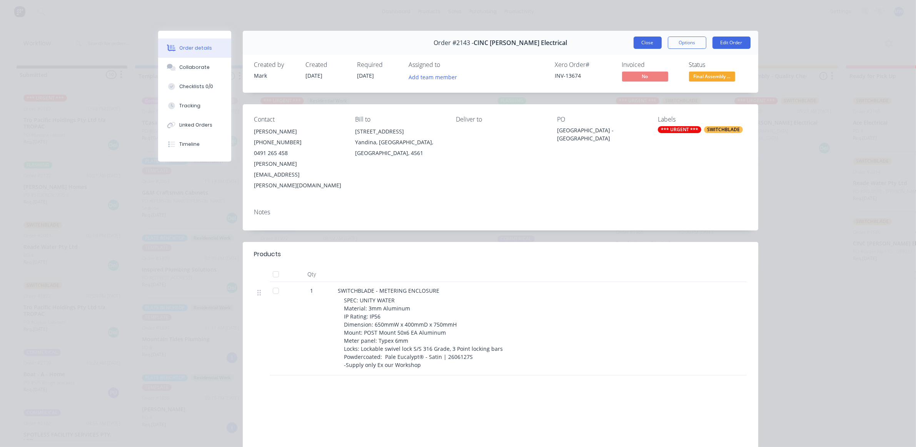 The width and height of the screenshot is (916, 447). I want to click on div: Notes, so click(501, 212).